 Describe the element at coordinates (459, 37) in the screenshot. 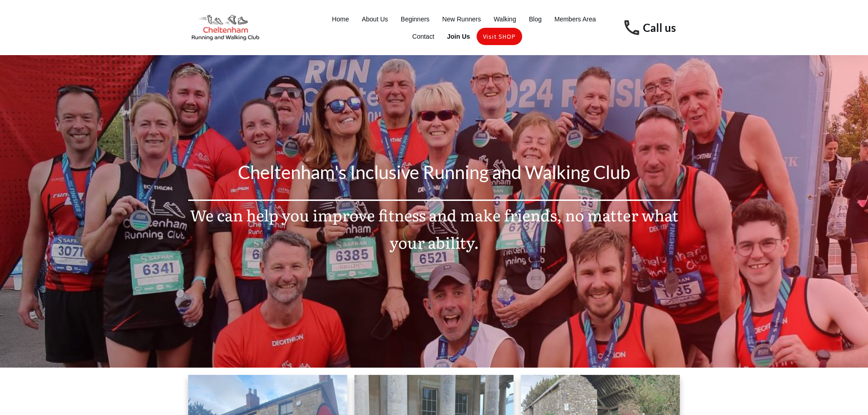

I see `span: Join Us` at that location.